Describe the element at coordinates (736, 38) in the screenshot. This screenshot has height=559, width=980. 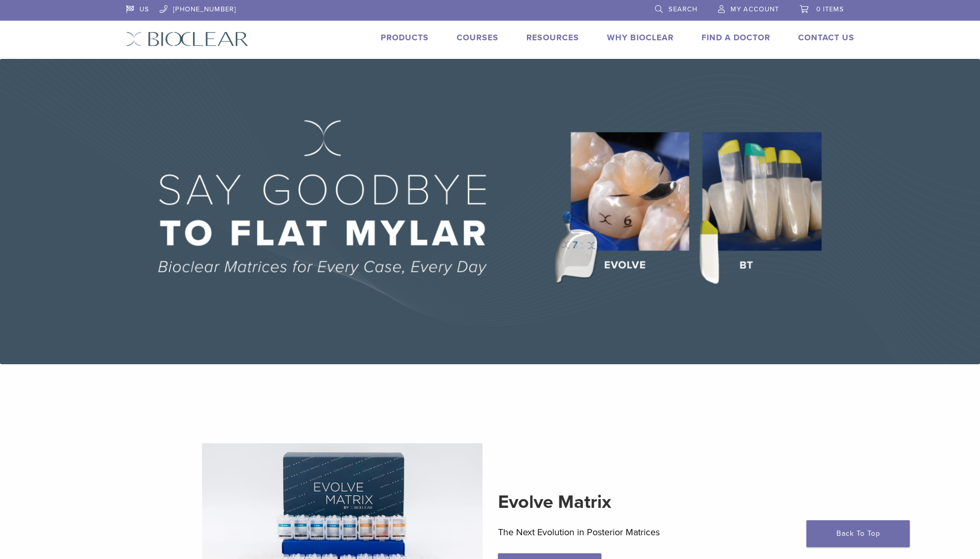
I see `a: Find A Doctor` at that location.